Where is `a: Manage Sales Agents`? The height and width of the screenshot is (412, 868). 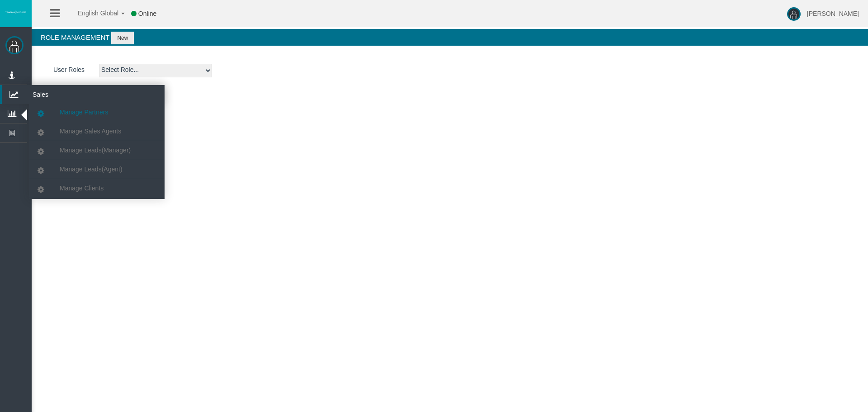 a: Manage Sales Agents is located at coordinates (97, 131).